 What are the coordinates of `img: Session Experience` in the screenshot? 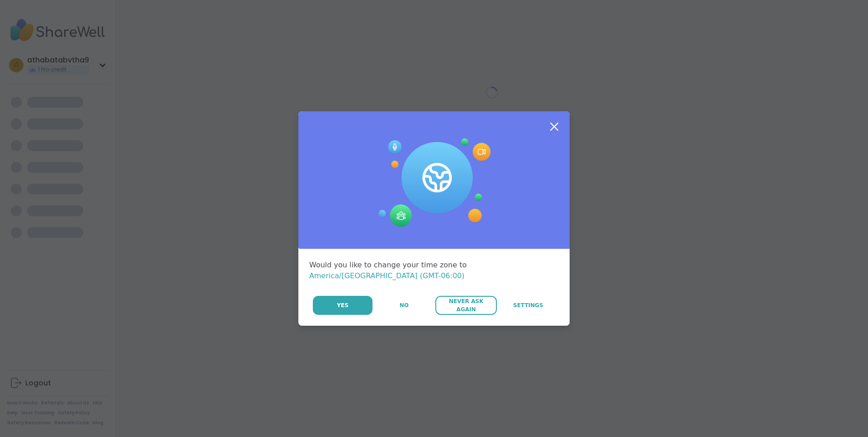 It's located at (434, 183).